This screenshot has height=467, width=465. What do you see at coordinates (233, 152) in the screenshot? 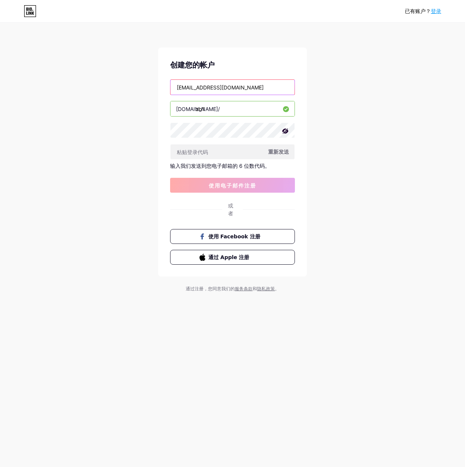
I see `input: 粘贴登录代码` at bounding box center [233, 152].